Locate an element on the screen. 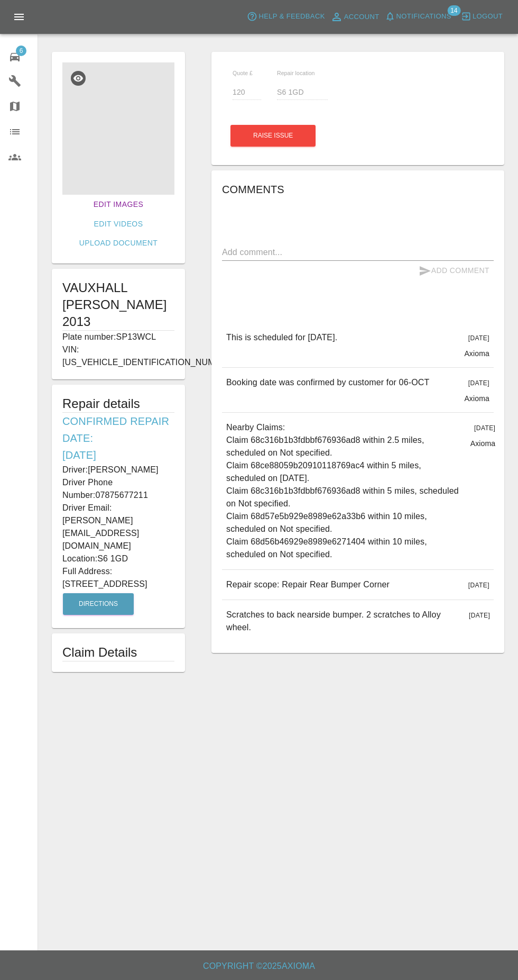 Image resolution: width=518 pixels, height=980 pixels. p: Driver Phone Number: 07875677211 is located at coordinates (118, 489).